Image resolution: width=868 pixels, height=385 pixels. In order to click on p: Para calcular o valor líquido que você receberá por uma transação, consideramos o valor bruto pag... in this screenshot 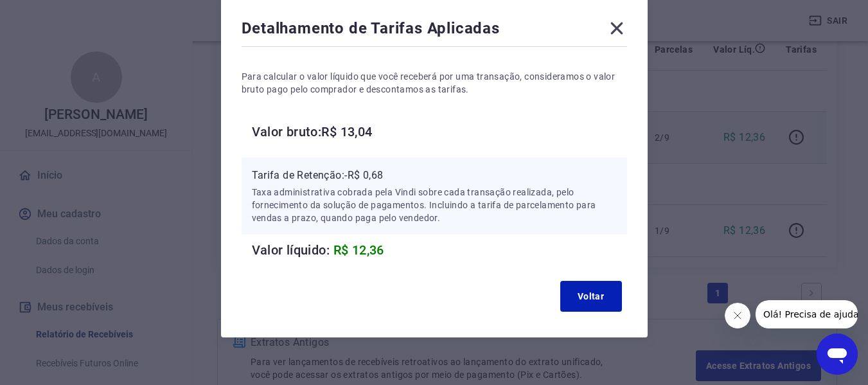, I will do `click(434, 83)`.